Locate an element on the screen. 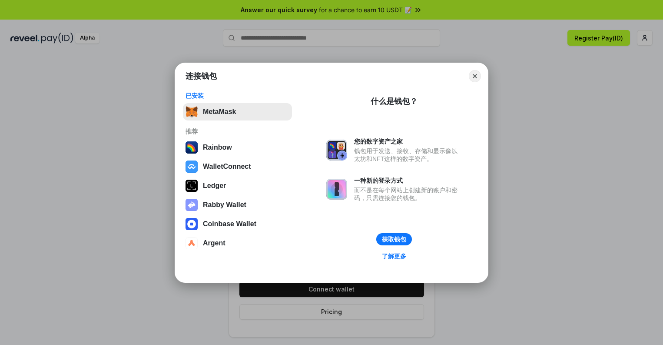 Image resolution: width=663 pixels, height=345 pixels. div: 已安装 is located at coordinates (237, 96).